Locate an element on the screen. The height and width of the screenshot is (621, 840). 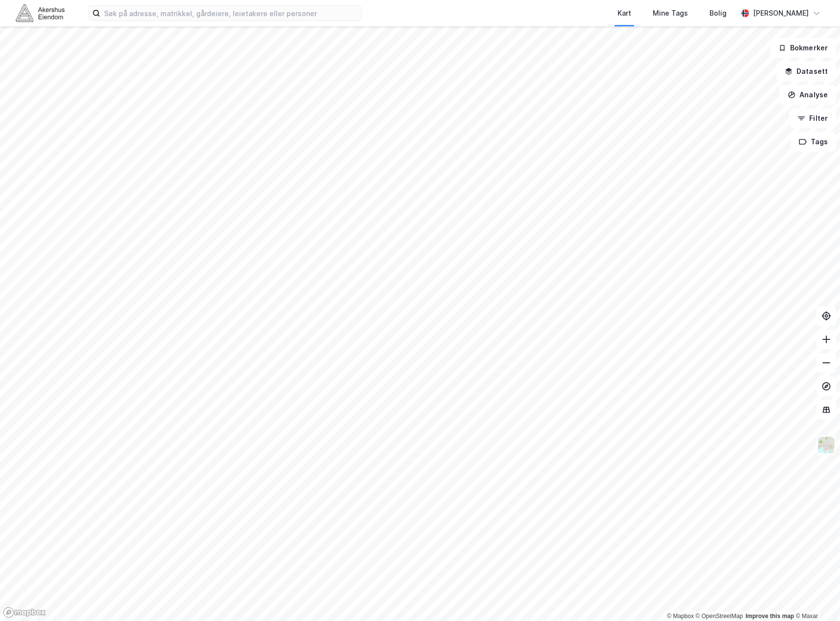
button: Datasett is located at coordinates (807, 72).